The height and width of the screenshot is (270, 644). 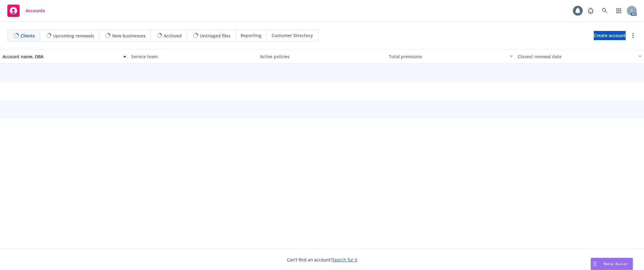 I want to click on span: Clients, so click(x=28, y=36).